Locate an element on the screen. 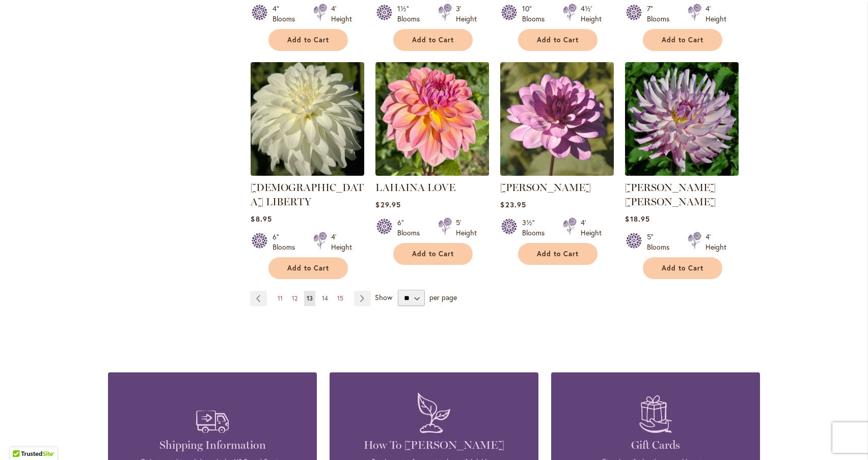 The height and width of the screenshot is (460, 868). span: $23.95 is located at coordinates (513, 205).